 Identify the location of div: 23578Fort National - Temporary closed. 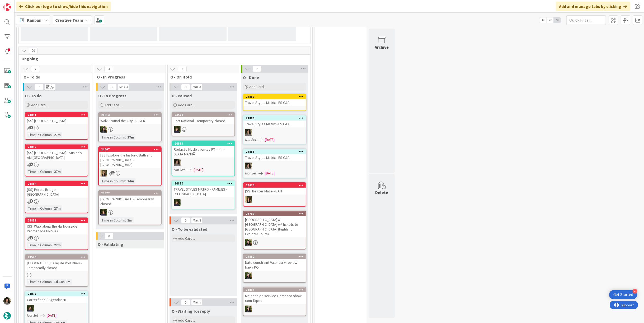
(203, 118).